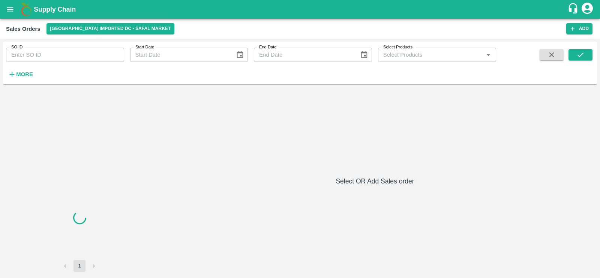 The width and height of the screenshot is (600, 278). I want to click on b: Supply Chain, so click(55, 9).